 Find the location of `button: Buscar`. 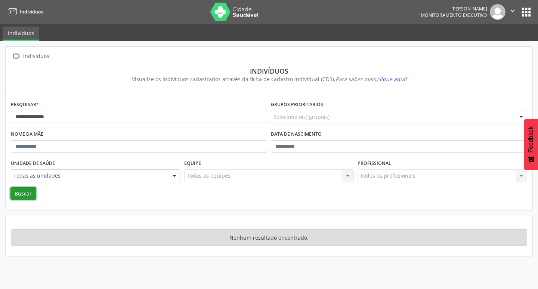

button: Buscar is located at coordinates (23, 194).